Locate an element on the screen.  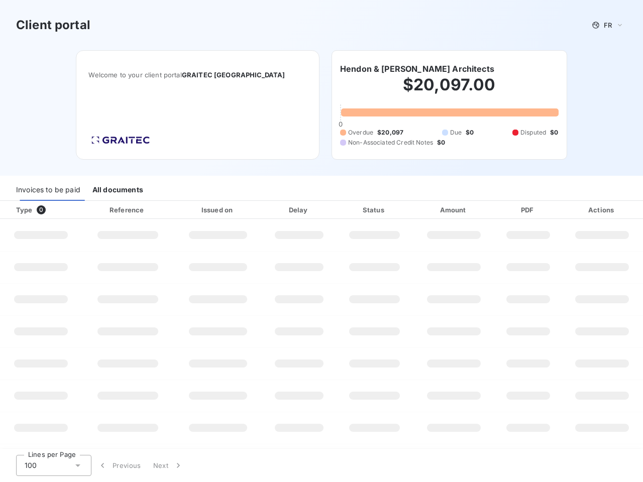
div: Reference is located at coordinates (127, 210).